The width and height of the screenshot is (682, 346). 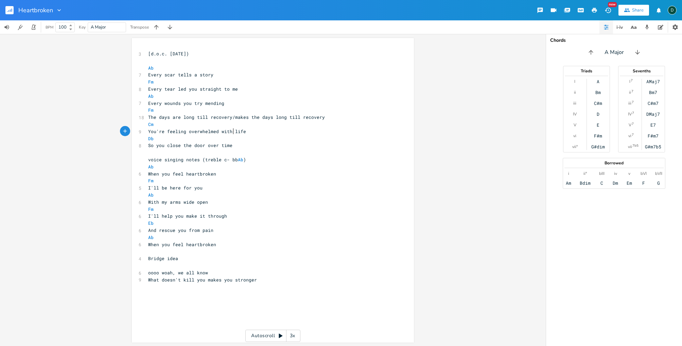 I want to click on div: D, so click(x=598, y=114).